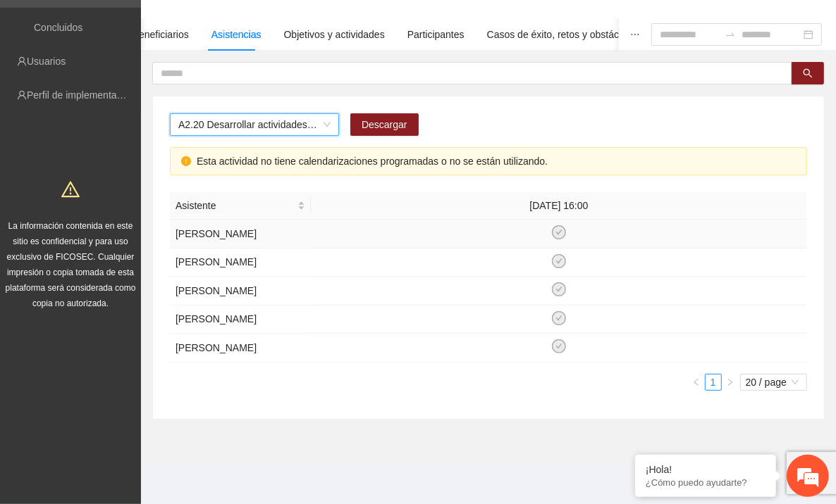  Describe the element at coordinates (384, 125) in the screenshot. I see `span: Descargar` at that location.